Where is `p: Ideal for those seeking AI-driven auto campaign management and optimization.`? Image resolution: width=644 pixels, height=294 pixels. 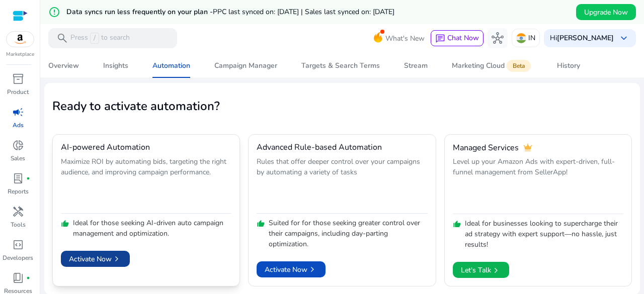
p: Ideal for those seeking AI-driven auto campaign management and optimization. is located at coordinates (152, 228).